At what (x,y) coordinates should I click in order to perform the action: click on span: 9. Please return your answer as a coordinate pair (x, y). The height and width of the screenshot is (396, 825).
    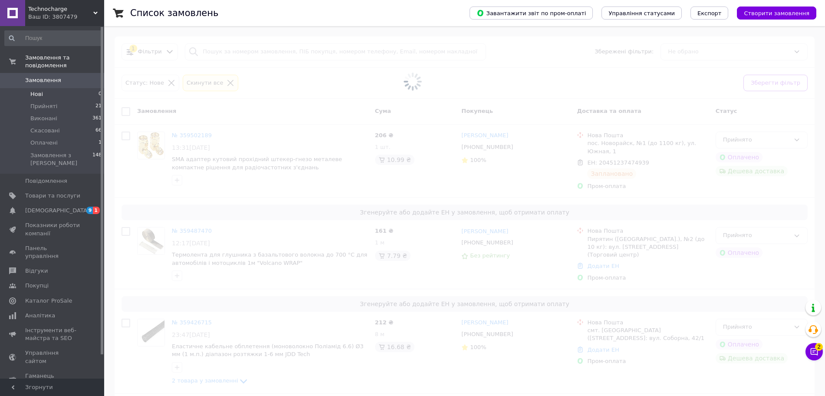
    Looking at the image, I should click on (90, 210).